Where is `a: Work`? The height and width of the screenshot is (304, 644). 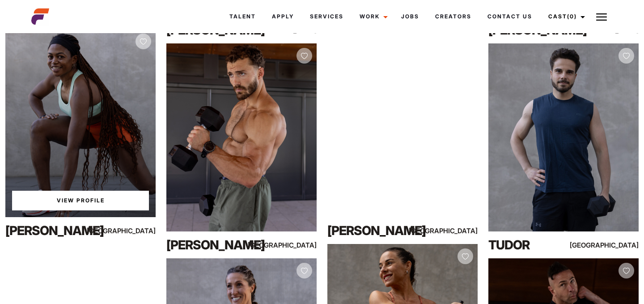
a: Work is located at coordinates (372, 17).